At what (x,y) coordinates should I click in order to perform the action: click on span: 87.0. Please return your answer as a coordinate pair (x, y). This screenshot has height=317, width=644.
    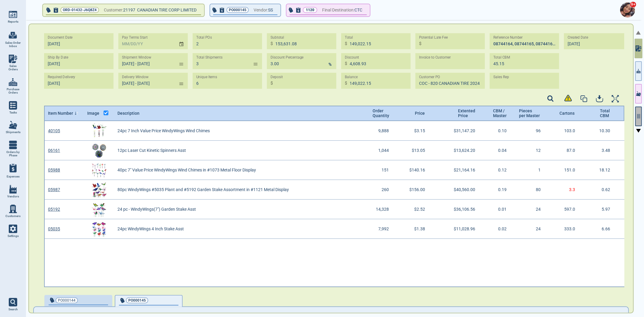
    Looking at the image, I should click on (571, 150).